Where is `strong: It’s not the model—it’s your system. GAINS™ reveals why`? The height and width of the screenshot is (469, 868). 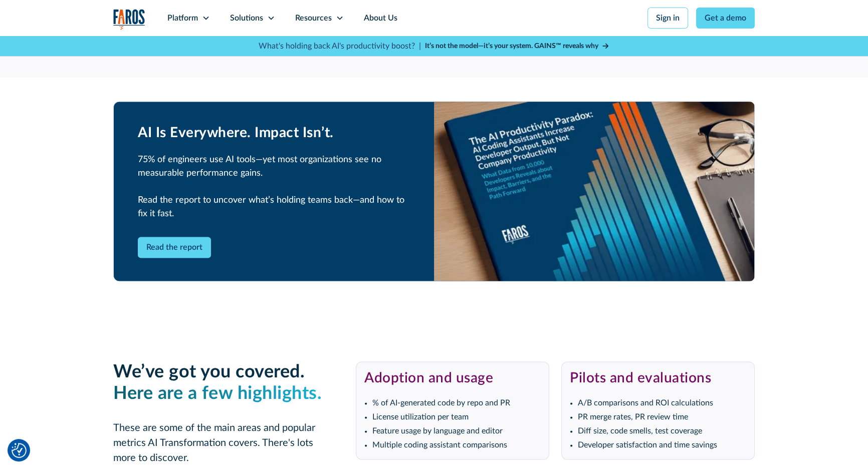
strong: It’s not the model—it’s your system. GAINS™ reveals why is located at coordinates (511, 46).